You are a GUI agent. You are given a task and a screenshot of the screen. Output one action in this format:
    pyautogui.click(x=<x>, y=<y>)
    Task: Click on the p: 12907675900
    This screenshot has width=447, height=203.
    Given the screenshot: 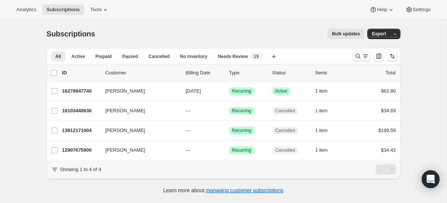 What is the action you would take?
    pyautogui.click(x=81, y=150)
    